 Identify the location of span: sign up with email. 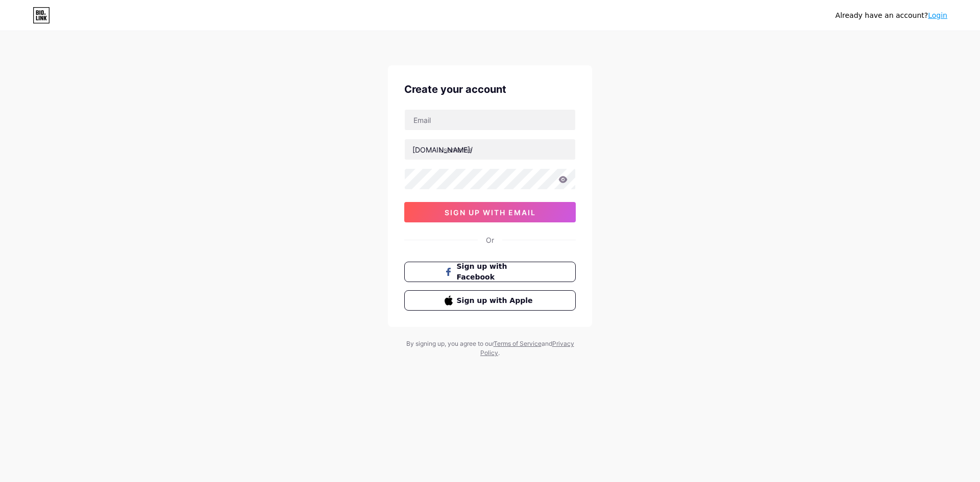
(490, 212).